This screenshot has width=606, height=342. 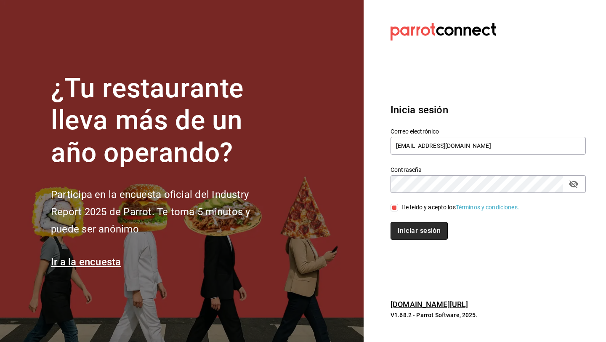 What do you see at coordinates (86, 262) in the screenshot?
I see `a: Ir a la encuesta` at bounding box center [86, 262].